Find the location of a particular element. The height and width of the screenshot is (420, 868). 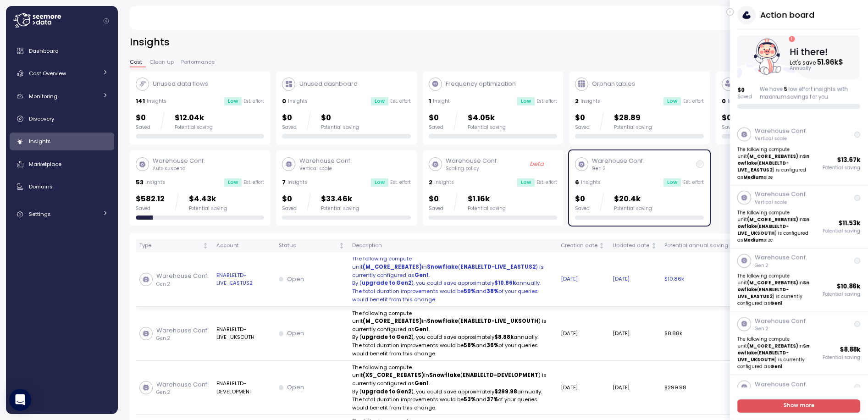

p: Unused dashboard is located at coordinates (329, 84).